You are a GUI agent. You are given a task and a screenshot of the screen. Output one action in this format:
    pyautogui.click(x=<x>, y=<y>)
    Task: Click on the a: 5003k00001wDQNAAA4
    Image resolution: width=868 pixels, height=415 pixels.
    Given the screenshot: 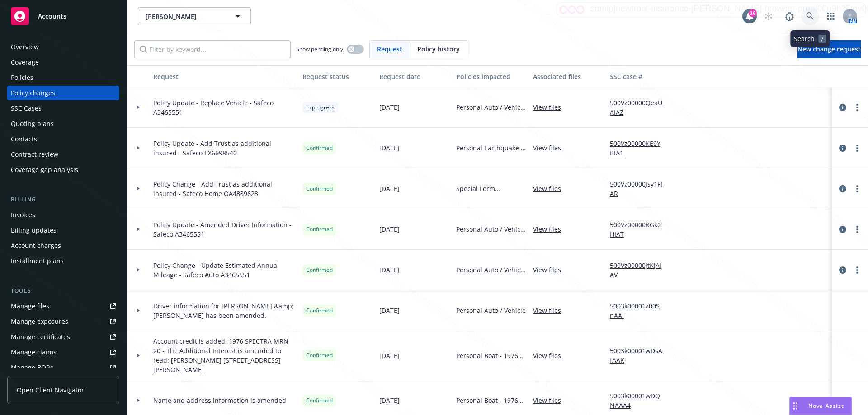 What is the action you would take?
    pyautogui.click(x=640, y=400)
    